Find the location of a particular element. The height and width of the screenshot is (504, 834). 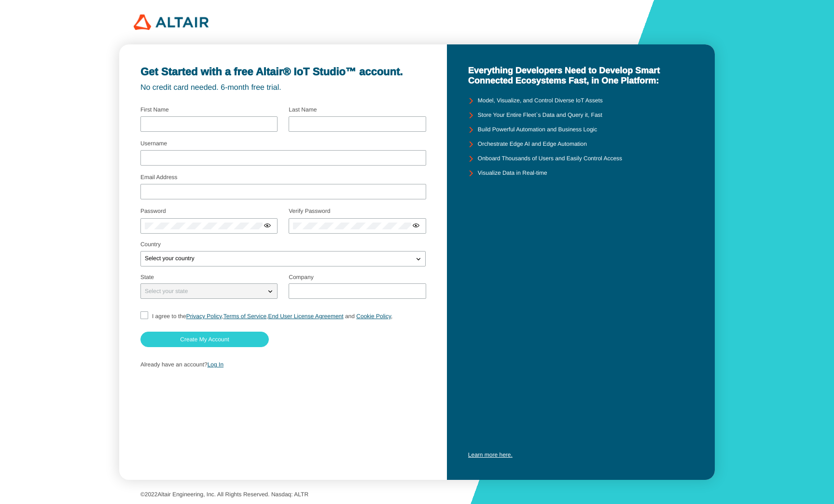

img: 320px-Altair_logo.png is located at coordinates (171, 23).